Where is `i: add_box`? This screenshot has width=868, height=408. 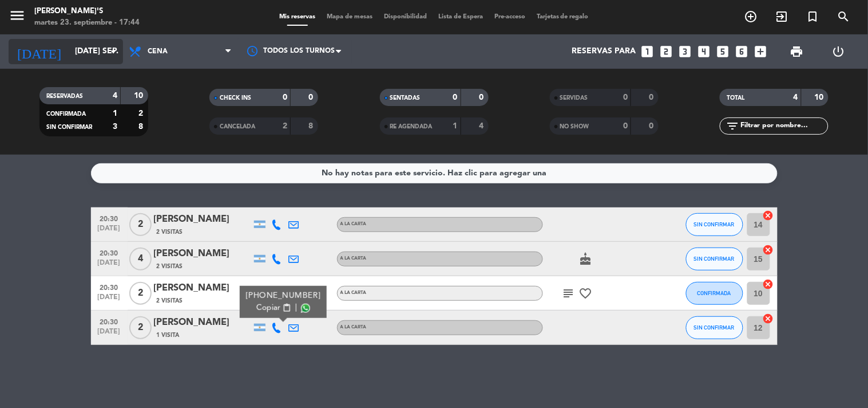
i: add_box is located at coordinates (761, 51).